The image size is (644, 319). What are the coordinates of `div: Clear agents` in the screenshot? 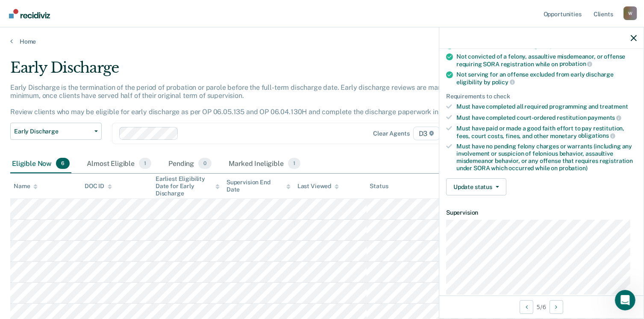 It's located at (391, 133).